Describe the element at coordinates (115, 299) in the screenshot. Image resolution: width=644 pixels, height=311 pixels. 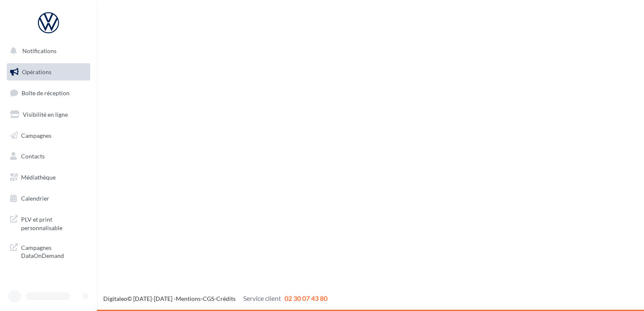
I see `a: Digitaleo` at that location.